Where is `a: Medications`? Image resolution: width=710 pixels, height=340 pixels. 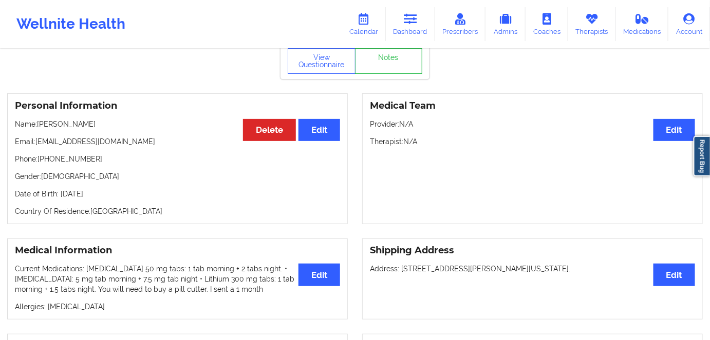
a: Medications is located at coordinates (642, 24).